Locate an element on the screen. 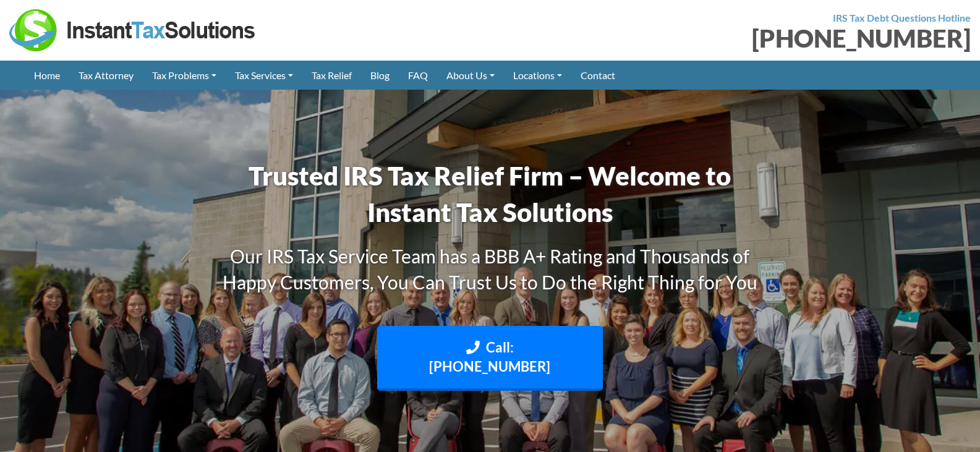  img: Instant Tax Solutions Logo is located at coordinates (133, 31).